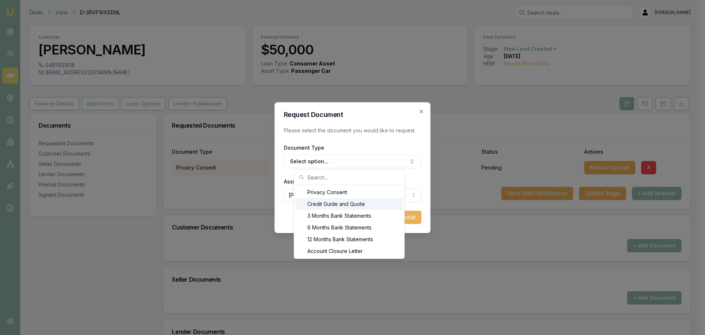 This screenshot has width=705, height=335. I want to click on div: 12 Months Bank Statements, so click(349, 239).